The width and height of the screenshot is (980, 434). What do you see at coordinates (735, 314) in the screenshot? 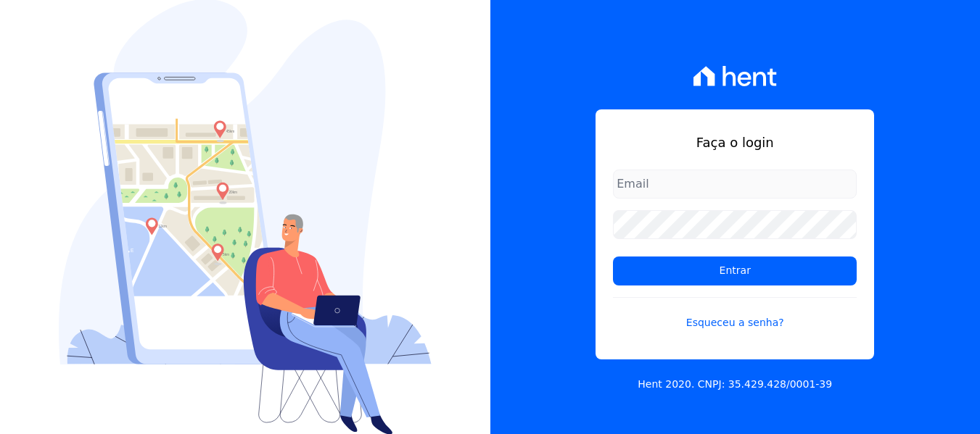
I see `a: Esqueceu a senha?` at bounding box center [735, 314].